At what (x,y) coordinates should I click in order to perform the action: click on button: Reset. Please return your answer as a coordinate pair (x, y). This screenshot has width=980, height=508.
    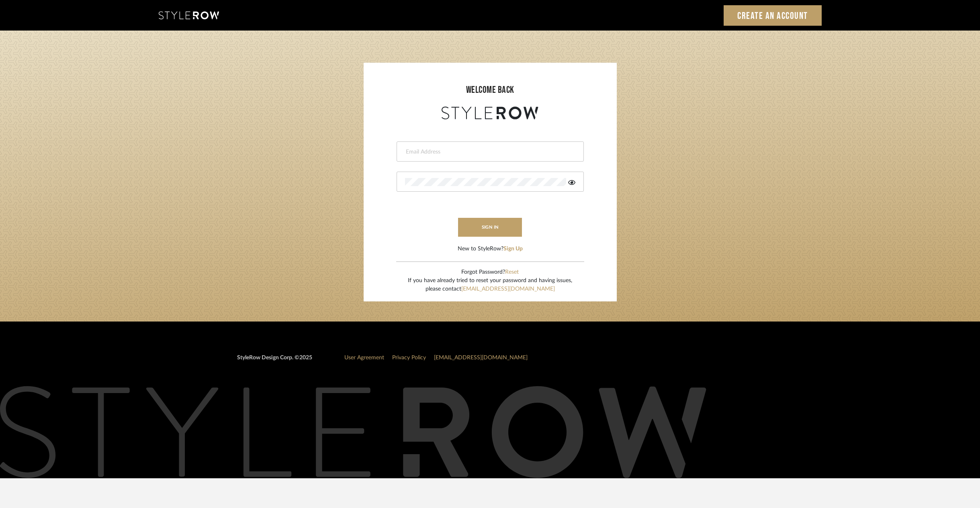
    Looking at the image, I should click on (512, 272).